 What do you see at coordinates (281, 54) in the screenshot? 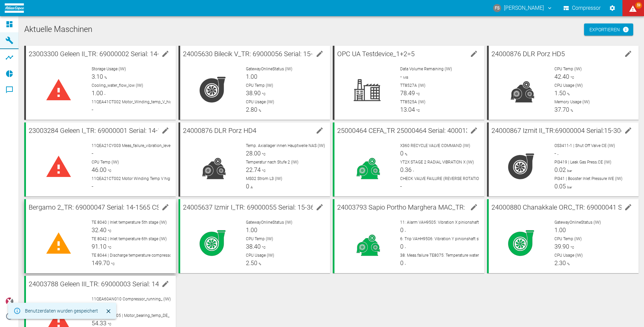
I see `span: 24005630 Bilecik V_TR: 69000056 Serial: 15-4000(1) CS : 50745974` at bounding box center [281, 54].